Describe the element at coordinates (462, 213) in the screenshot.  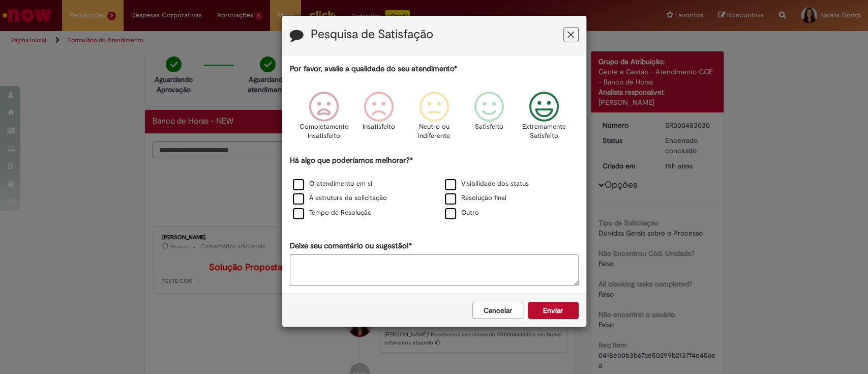
I see `label: Outro` at that location.